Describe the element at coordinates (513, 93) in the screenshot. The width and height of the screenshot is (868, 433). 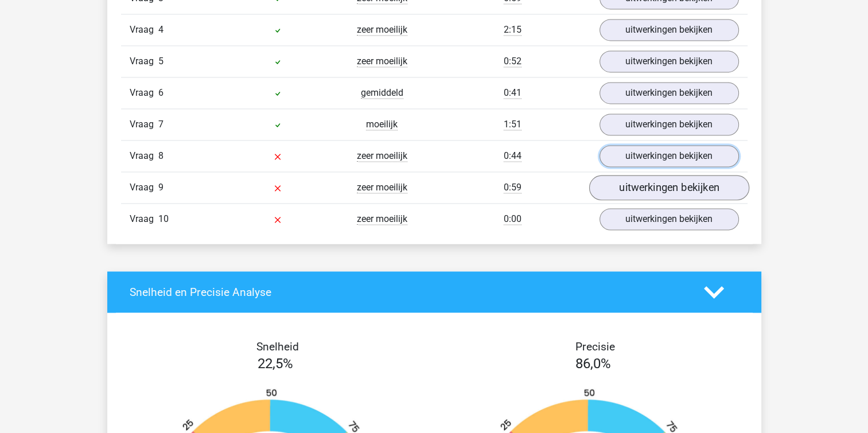
I see `span: 0:41` at that location.